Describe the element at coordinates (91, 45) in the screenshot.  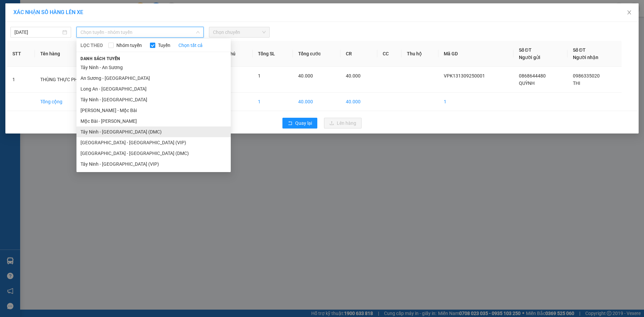
I see `span: LỌC THEO` at that location.